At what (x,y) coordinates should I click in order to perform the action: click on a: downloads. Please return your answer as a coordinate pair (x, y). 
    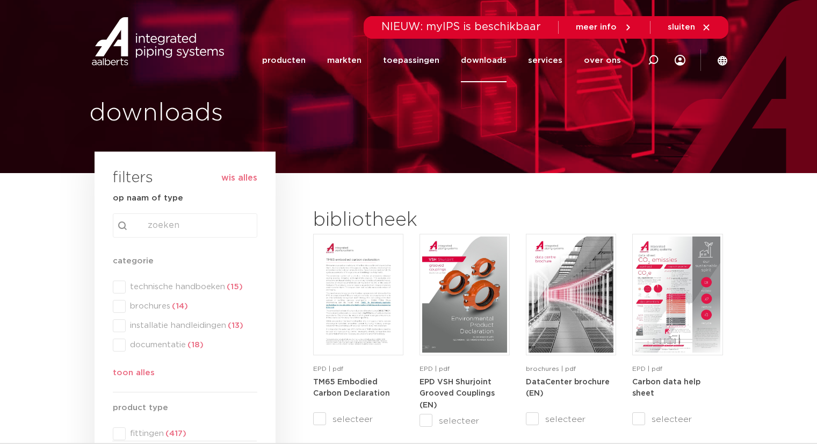
    Looking at the image, I should click on (484, 60).